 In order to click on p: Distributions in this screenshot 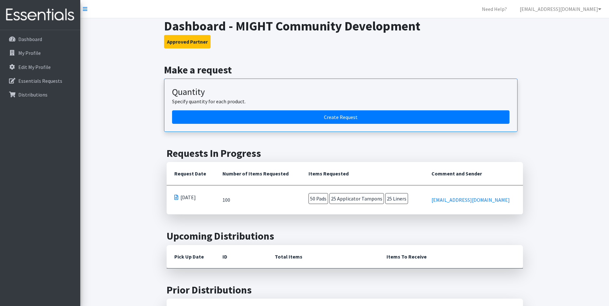, I will do `click(33, 95)`.